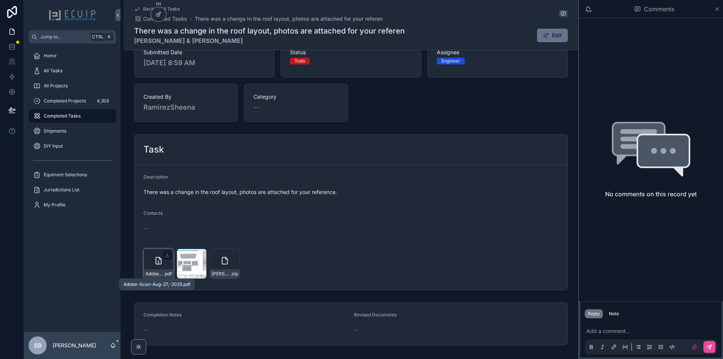 The height and width of the screenshot is (359, 723). What do you see at coordinates (204, 52) in the screenshot?
I see `span: Submitted Date` at bounding box center [204, 52].